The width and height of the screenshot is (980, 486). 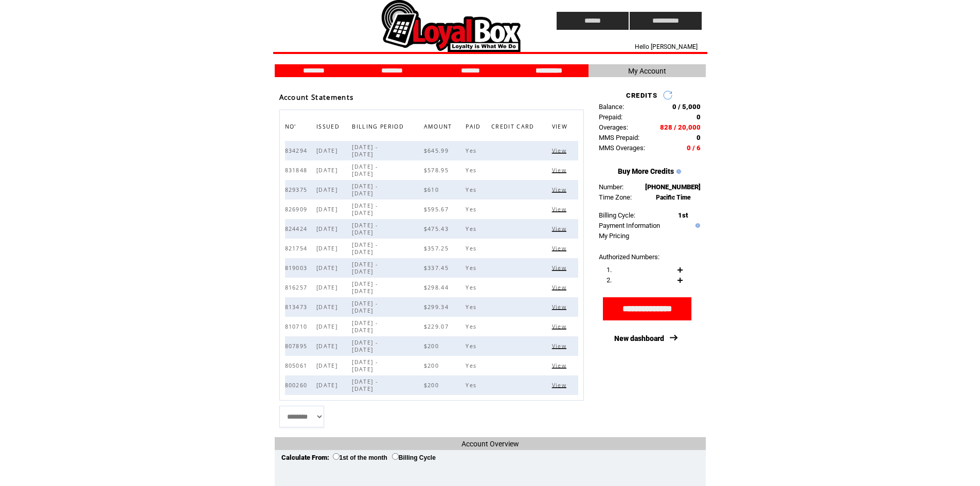 What do you see at coordinates (474, 126) in the screenshot?
I see `a: PAID` at bounding box center [474, 126].